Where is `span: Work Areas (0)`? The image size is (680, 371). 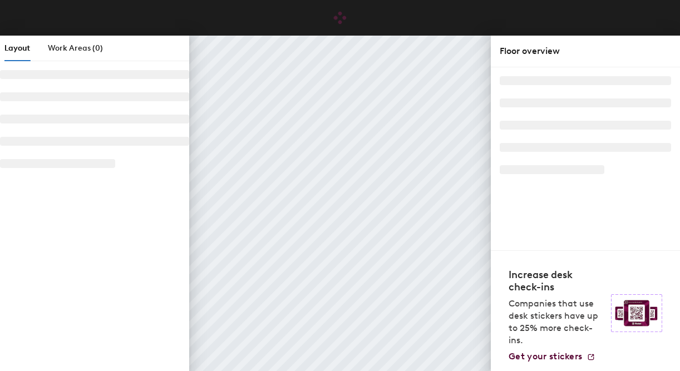
span: Work Areas (0) is located at coordinates (75, 48).